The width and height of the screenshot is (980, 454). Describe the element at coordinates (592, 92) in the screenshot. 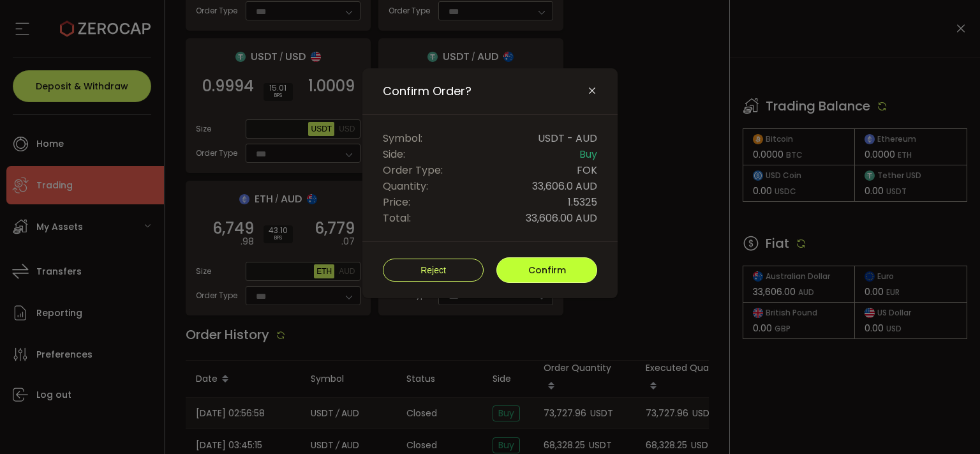

I see `button: Close` at that location.